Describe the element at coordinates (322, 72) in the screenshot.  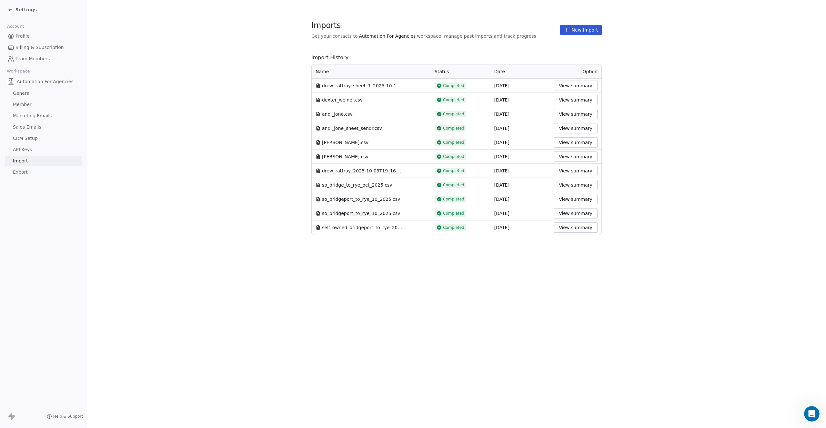
I see `span: Name` at that location.